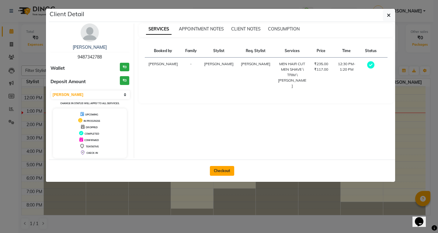 This screenshot has width=438, height=233. Describe the element at coordinates (57, 68) in the screenshot. I see `span: Wallet` at that location.